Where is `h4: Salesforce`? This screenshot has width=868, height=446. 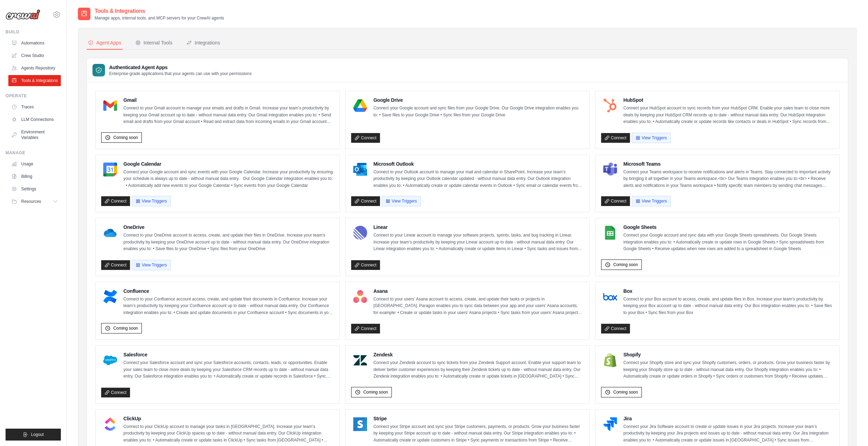 h4: Salesforce is located at coordinates (228, 355).